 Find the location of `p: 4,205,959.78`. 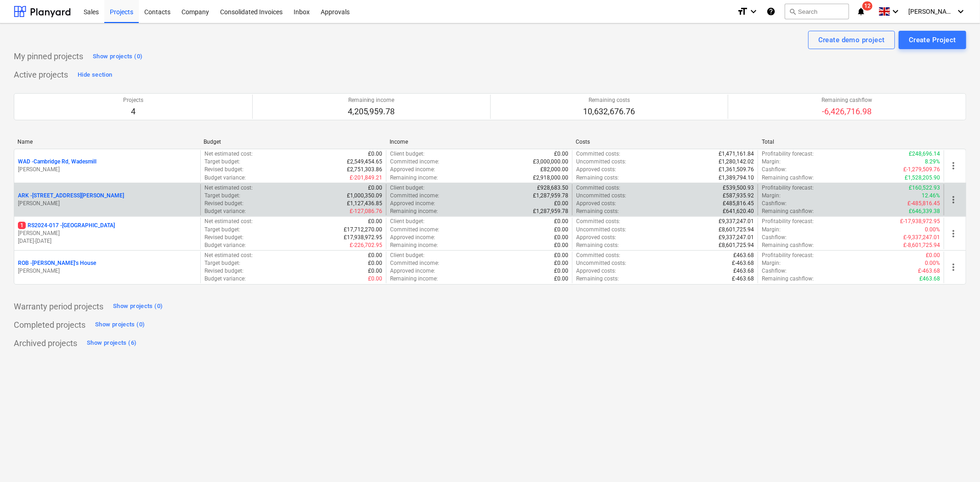

p: 4,205,959.78 is located at coordinates (371, 112).